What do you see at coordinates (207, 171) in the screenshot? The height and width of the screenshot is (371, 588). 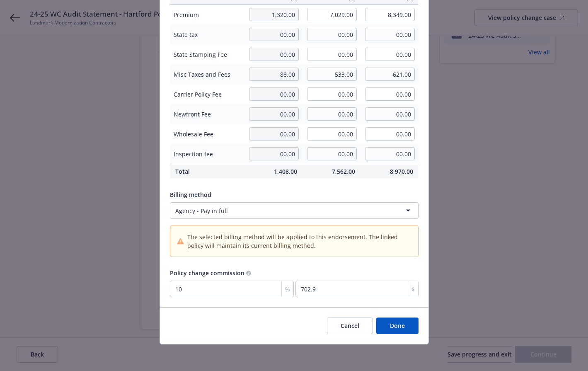 I see `span: Total` at bounding box center [207, 171].